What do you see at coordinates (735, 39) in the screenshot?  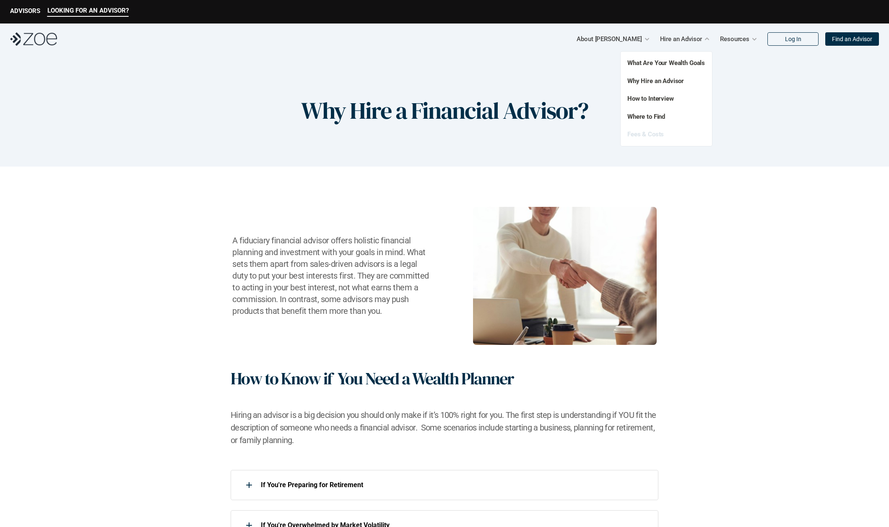 I see `p: Resources` at bounding box center [735, 39].